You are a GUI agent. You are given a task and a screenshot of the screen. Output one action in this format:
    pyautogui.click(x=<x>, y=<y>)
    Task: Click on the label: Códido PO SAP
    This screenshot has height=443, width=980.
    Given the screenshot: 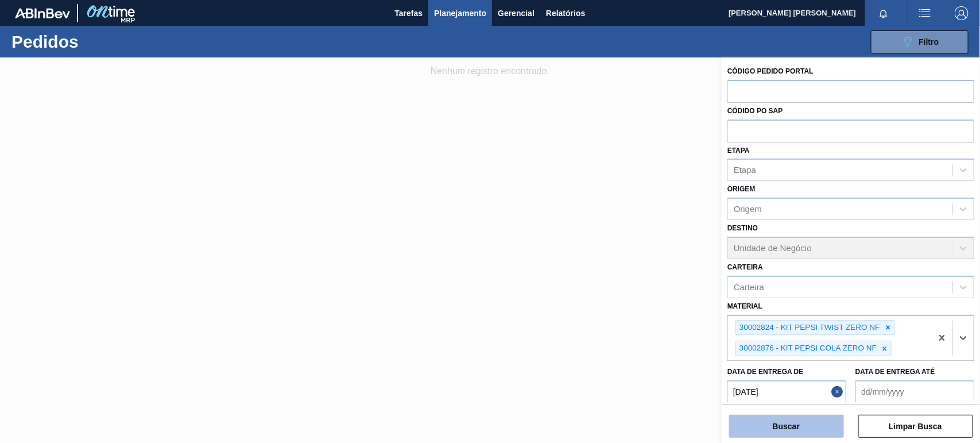 What is the action you would take?
    pyautogui.click(x=755, y=111)
    